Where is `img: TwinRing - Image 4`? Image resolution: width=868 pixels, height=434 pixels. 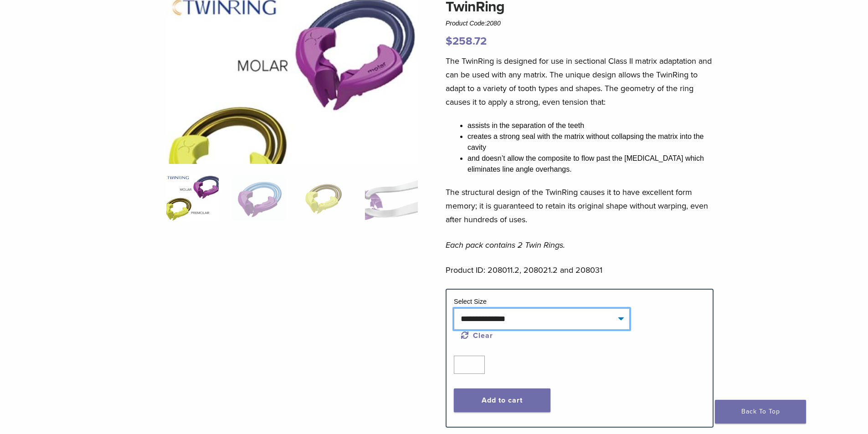 img: TwinRing - Image 4 is located at coordinates (391, 198).